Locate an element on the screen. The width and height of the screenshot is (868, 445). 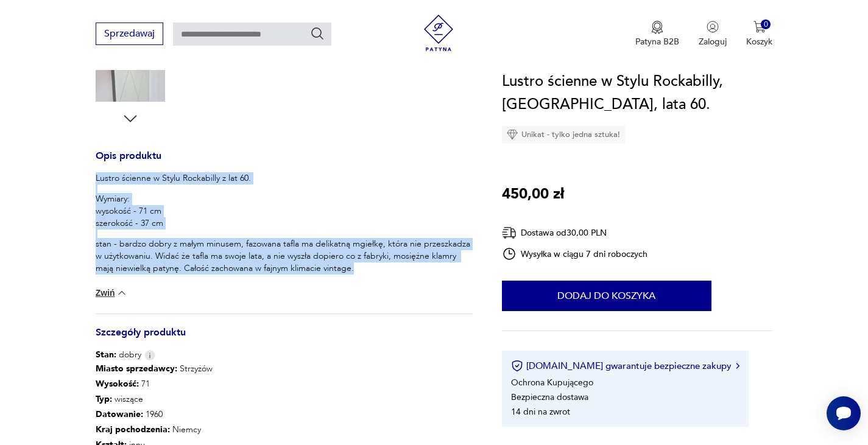
img: chevron down is located at coordinates (122, 293).